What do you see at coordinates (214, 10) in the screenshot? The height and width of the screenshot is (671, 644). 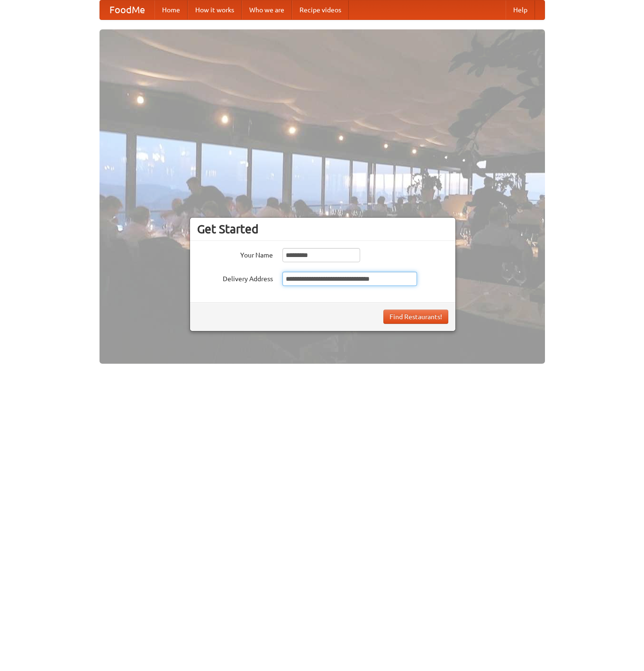 I see `a: How it works` at bounding box center [214, 10].